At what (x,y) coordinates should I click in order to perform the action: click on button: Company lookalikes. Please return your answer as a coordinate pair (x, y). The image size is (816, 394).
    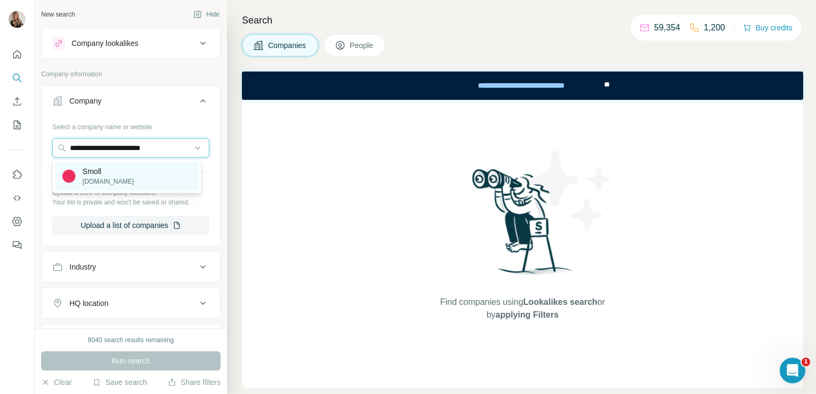
    Looking at the image, I should click on (131, 43).